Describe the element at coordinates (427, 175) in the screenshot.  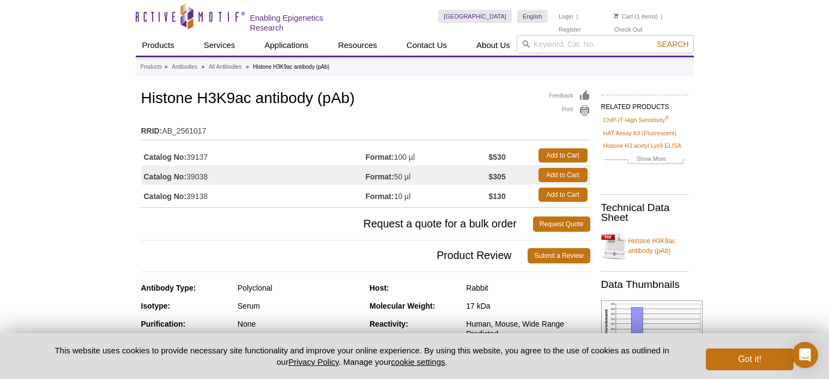
I see `td: 50 µl` at that location.